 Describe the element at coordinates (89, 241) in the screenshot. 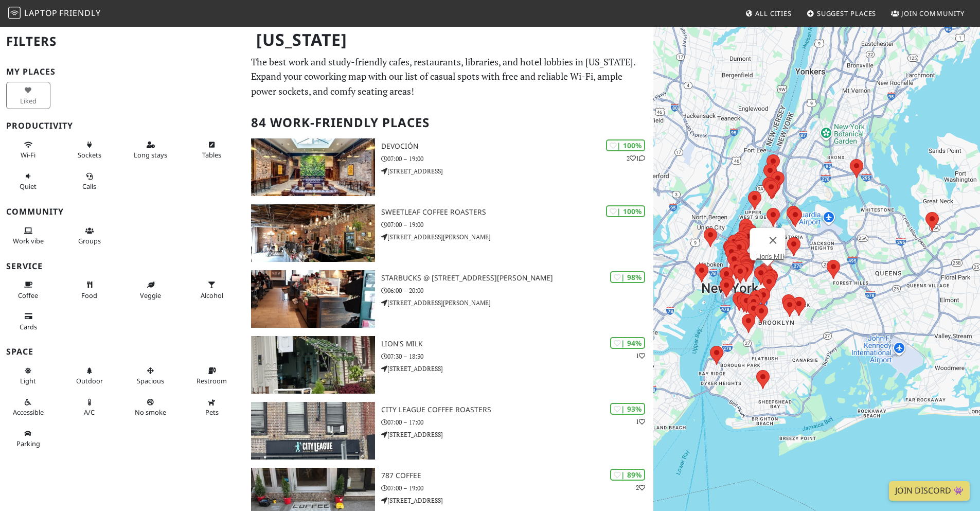

I see `span: Group tables` at that location.